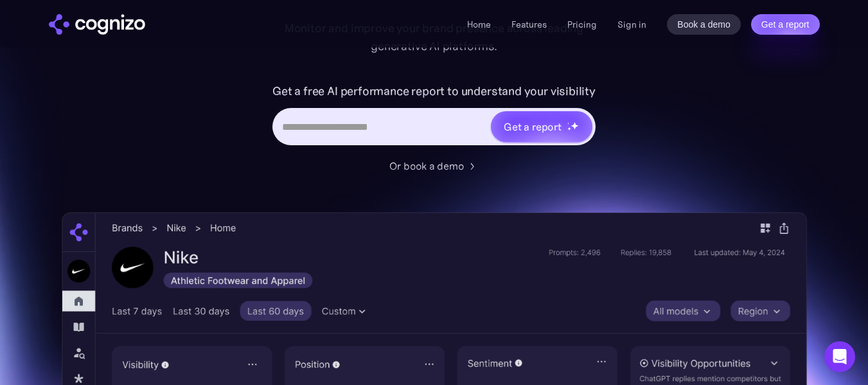  I want to click on img: cognizo logo, so click(97, 25).